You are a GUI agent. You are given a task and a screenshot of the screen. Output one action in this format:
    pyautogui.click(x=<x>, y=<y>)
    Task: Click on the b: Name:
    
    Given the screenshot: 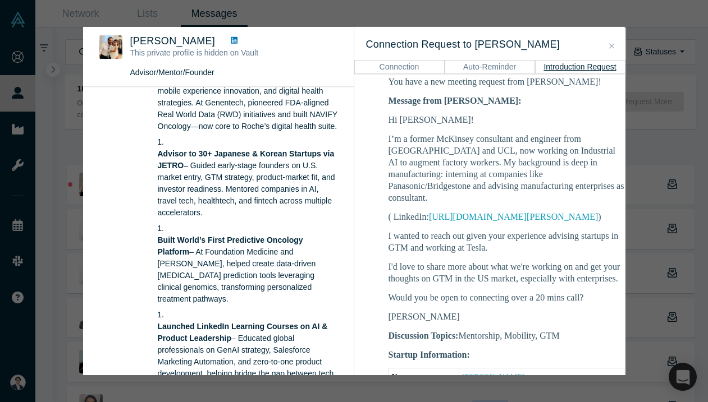 What is the action you would take?
    pyautogui.click(x=403, y=377)
    